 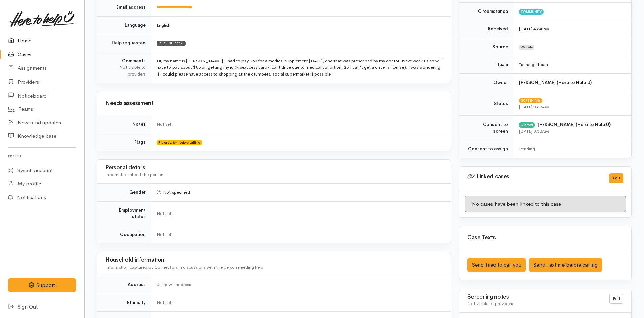 What do you see at coordinates (124, 142) in the screenshot?
I see `td: Flags` at bounding box center [124, 142].